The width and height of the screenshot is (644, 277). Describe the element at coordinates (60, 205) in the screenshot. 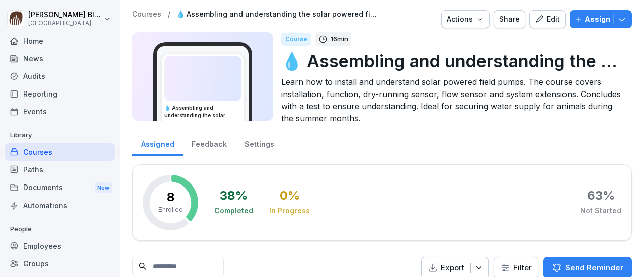

I see `a: Automations` at that location.